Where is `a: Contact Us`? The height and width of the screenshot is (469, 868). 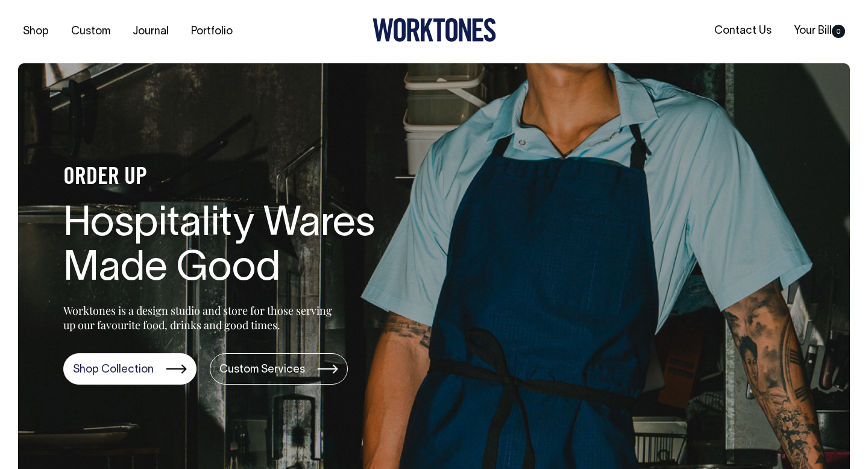
a: Contact Us is located at coordinates (743, 31).